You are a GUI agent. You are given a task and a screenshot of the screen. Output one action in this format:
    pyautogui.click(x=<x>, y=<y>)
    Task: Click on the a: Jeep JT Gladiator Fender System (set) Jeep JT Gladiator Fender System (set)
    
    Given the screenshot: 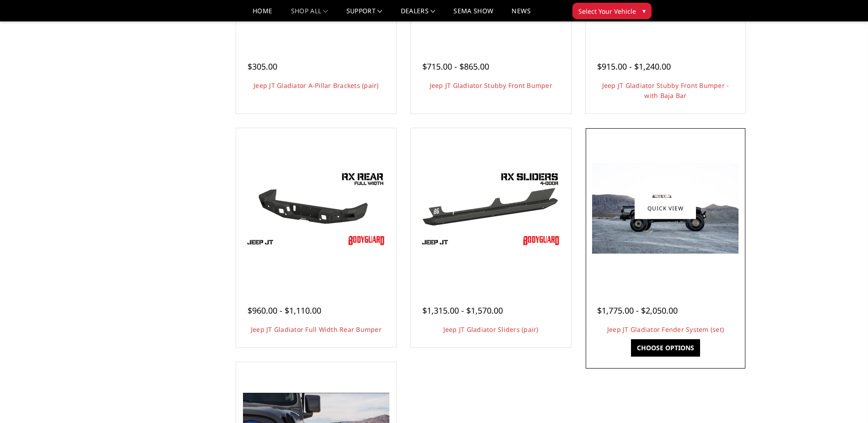 What is the action you would take?
    pyautogui.click(x=666, y=209)
    